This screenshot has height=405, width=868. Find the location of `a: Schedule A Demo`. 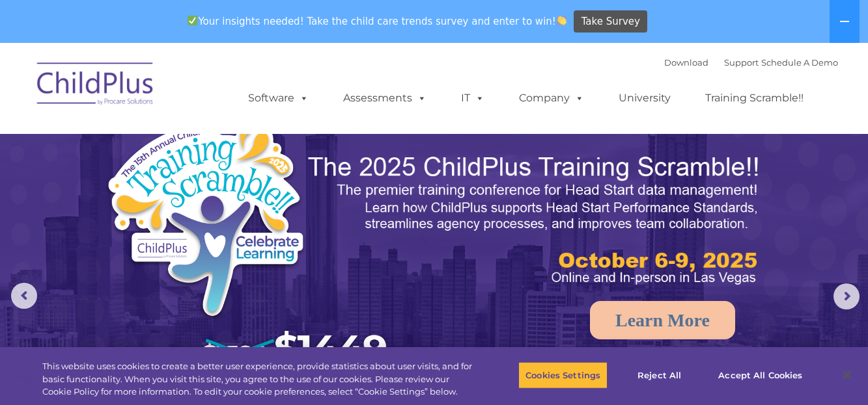

a: Schedule A Demo is located at coordinates (800, 62).